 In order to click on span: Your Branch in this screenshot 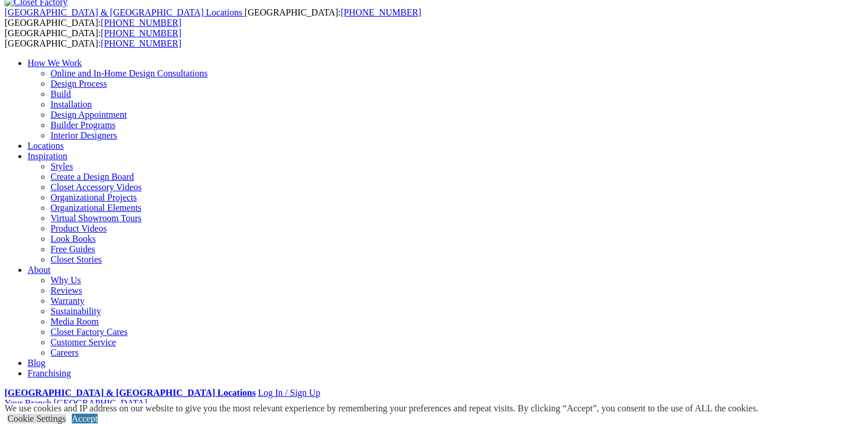, I will do `click(28, 403)`.